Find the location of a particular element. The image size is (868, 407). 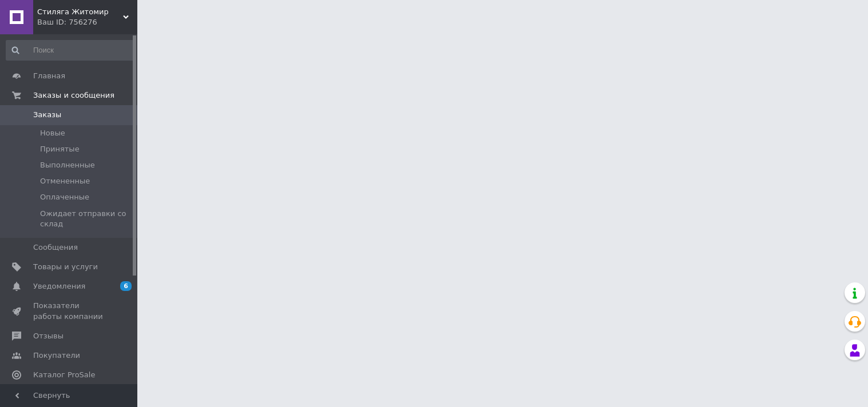

span: Каталог ProSale is located at coordinates (64, 375).